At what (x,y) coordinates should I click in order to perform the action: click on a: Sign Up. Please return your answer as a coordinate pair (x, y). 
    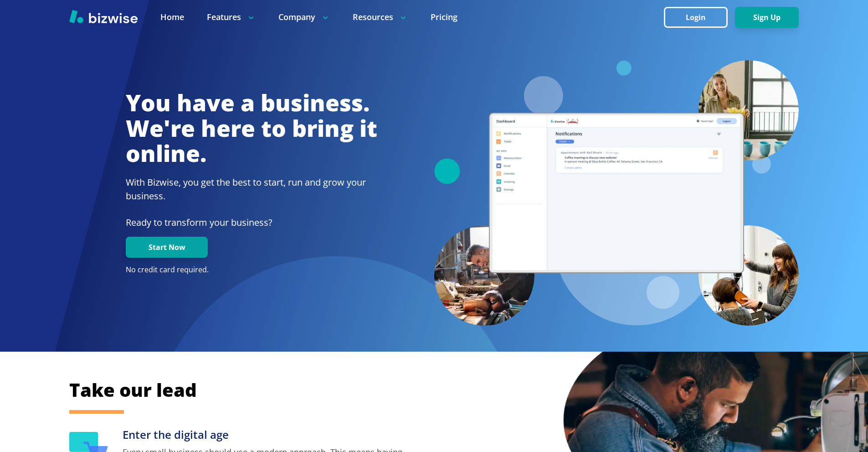
    Looking at the image, I should click on (767, 17).